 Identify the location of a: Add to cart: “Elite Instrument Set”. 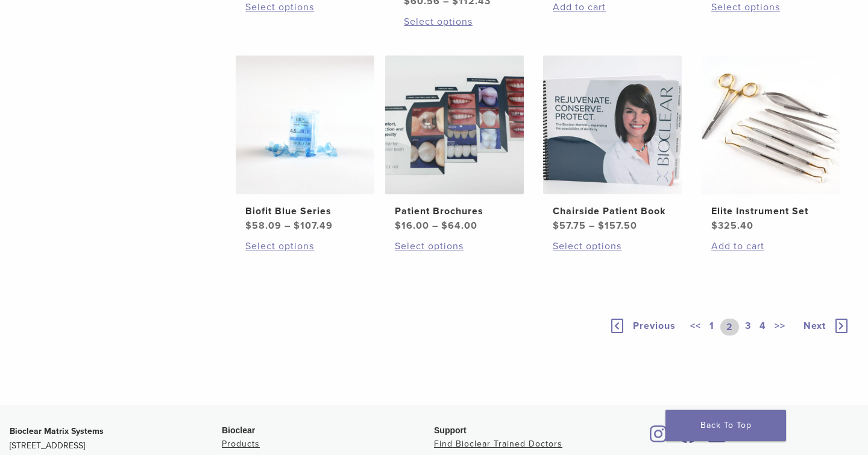
(771, 246).